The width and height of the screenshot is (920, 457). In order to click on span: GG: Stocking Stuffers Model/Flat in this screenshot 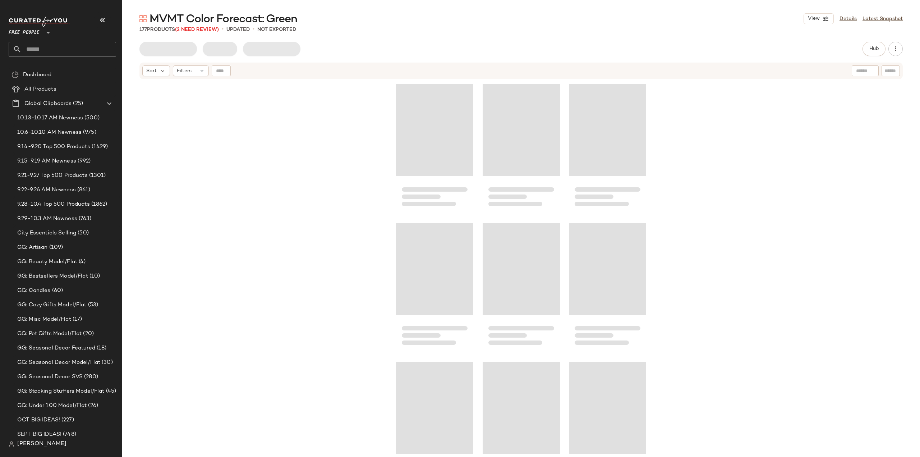, I will do `click(61, 391)`.